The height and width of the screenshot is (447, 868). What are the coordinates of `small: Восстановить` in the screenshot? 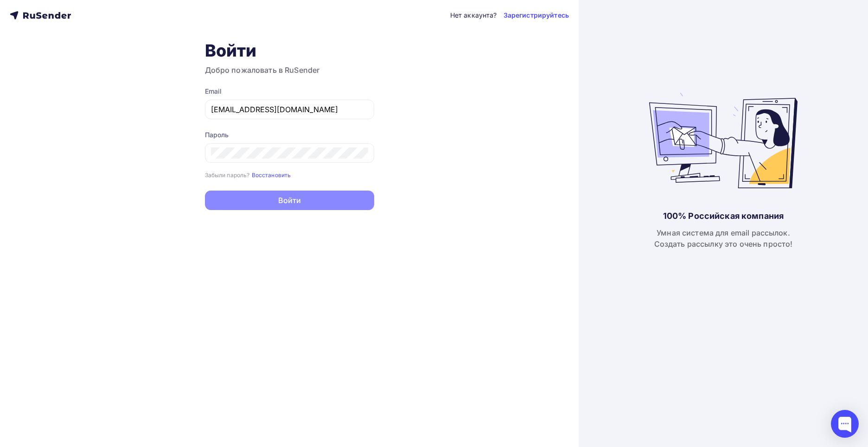 It's located at (271, 175).